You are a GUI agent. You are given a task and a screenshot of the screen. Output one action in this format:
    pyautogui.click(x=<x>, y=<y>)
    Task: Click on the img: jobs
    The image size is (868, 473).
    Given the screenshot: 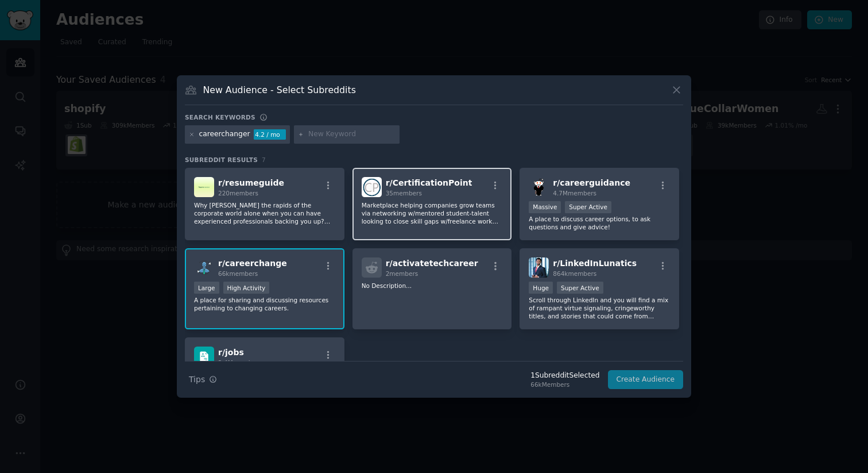 What is the action you would take?
    pyautogui.click(x=204, y=356)
    